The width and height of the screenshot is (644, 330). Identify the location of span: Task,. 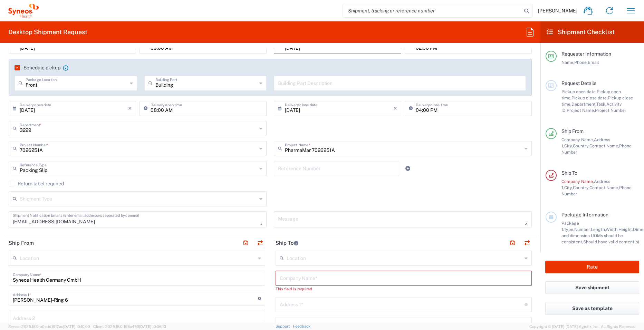
(601, 104).